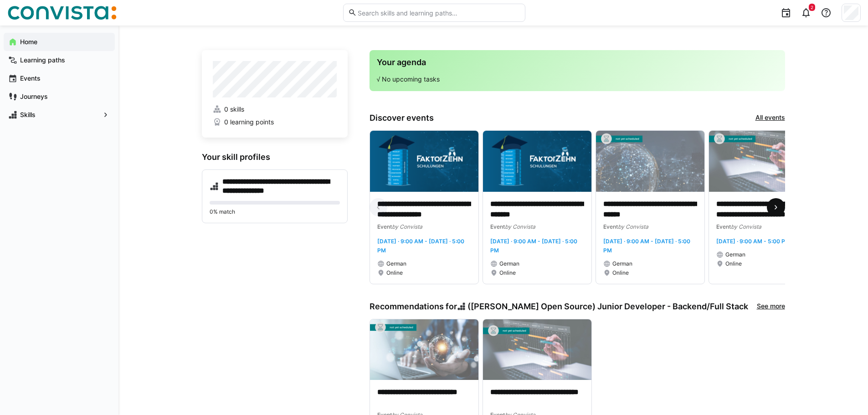  What do you see at coordinates (249, 122) in the screenshot?
I see `span: 0 learning points` at bounding box center [249, 122].